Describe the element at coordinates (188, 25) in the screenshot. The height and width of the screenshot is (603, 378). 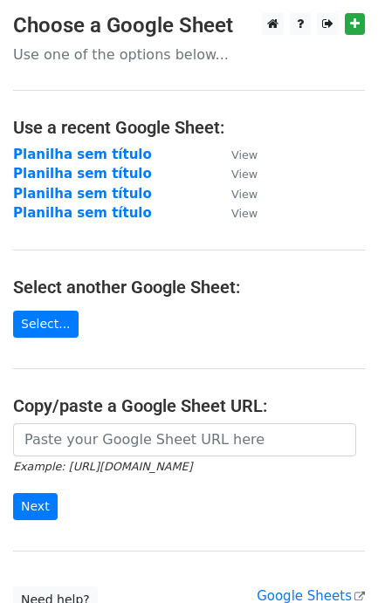
I see `h3: Choose a Google Sheet` at that location.